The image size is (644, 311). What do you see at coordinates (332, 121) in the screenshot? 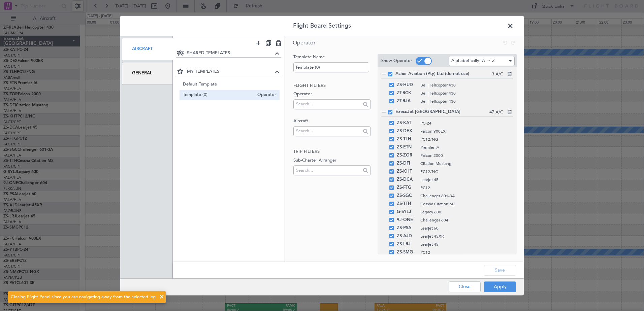
I see `label: Aircraft` at bounding box center [332, 121].